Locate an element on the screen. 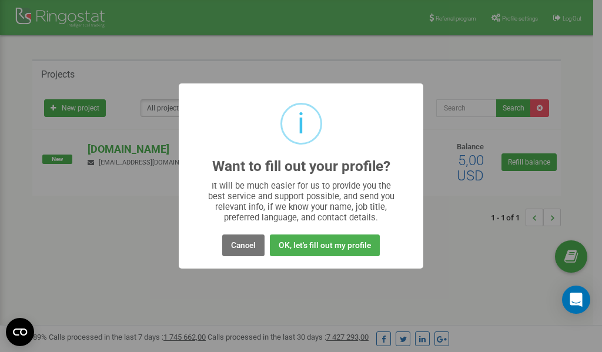 This screenshot has width=602, height=352. button: OK, let's fill out my profile is located at coordinates (324, 245).